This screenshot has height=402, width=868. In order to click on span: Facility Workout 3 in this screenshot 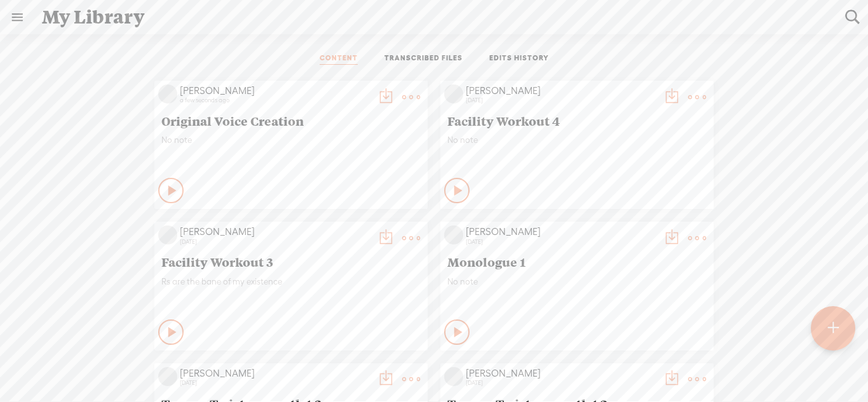, I will do `click(291, 262)`.